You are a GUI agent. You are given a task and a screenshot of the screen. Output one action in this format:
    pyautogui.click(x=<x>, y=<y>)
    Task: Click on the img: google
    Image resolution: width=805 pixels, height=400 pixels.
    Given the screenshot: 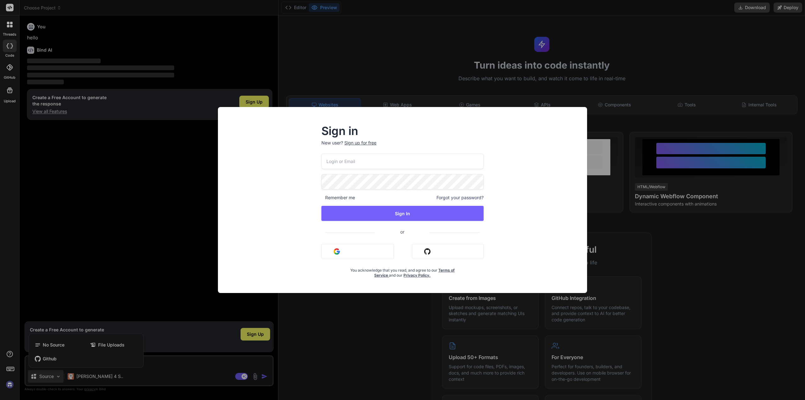 What is the action you would take?
    pyautogui.click(x=337, y=251)
    